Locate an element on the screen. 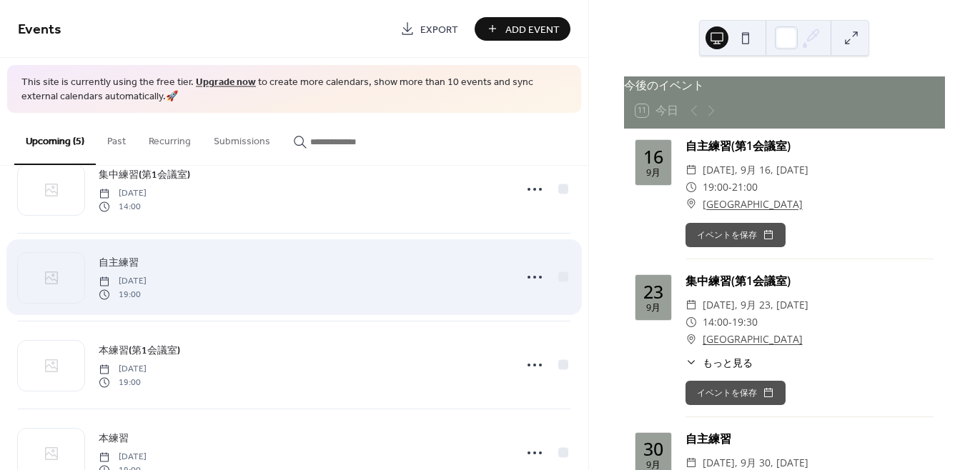  div: 今後のイベント is located at coordinates (784, 85).